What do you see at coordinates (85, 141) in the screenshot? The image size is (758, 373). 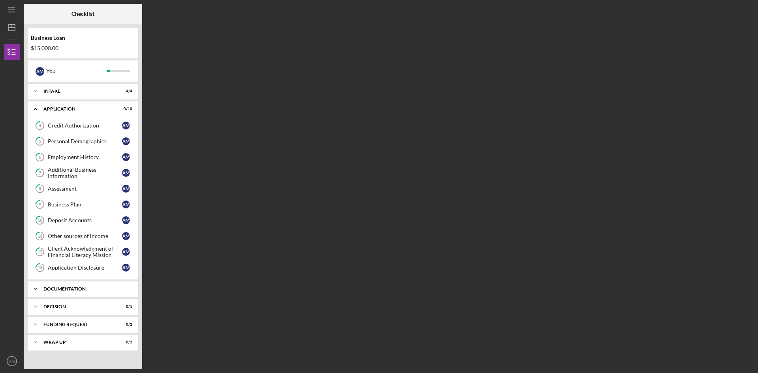 I see `div: Personal Demographics` at bounding box center [85, 141].